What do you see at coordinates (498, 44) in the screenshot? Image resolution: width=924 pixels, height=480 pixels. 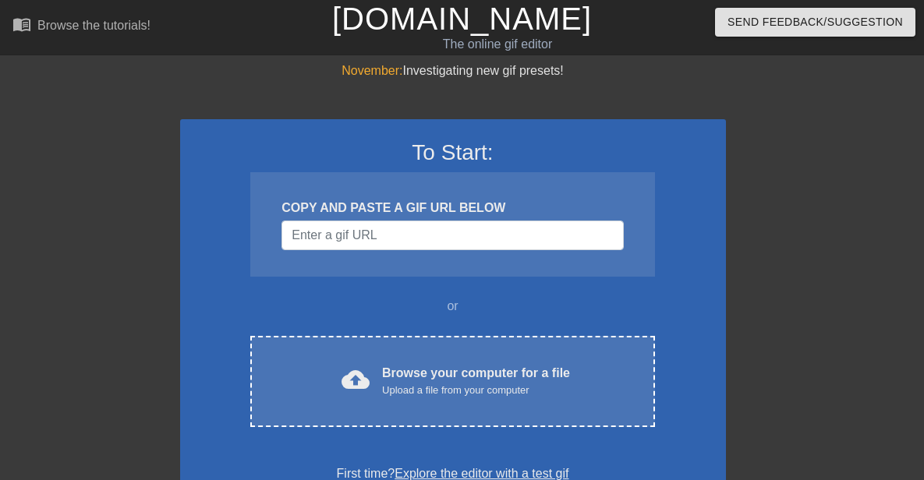 I see `div: The online gif editor` at bounding box center [498, 44].